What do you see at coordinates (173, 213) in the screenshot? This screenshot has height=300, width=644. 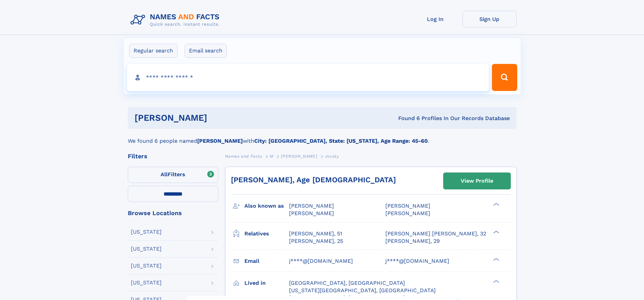 I see `div: Browse Locations` at bounding box center [173, 213].